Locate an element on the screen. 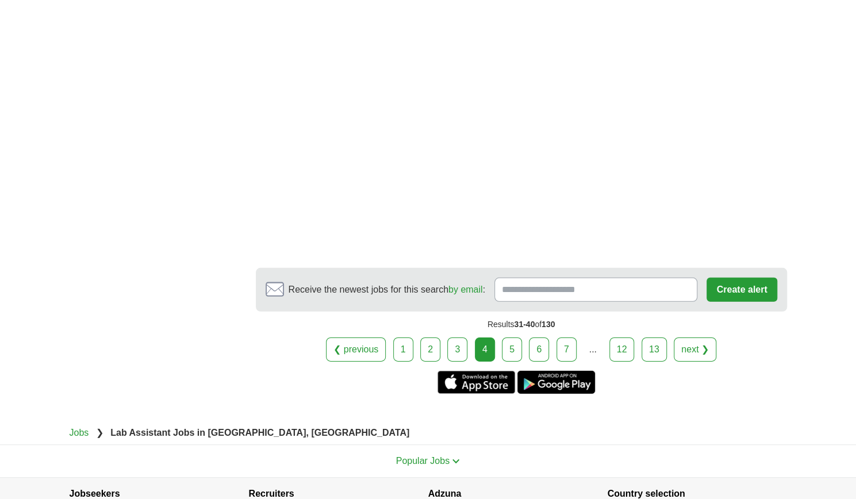  div: Results of is located at coordinates (521, 324).